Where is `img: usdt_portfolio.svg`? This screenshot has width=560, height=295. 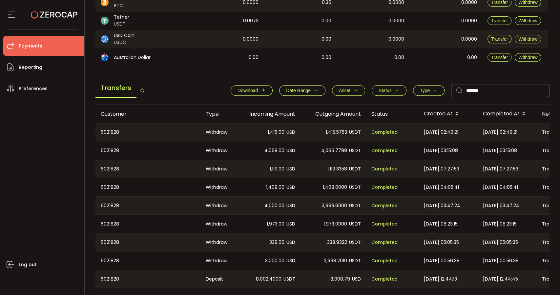
img: usdt_portfolio.svg is located at coordinates (105, 21).